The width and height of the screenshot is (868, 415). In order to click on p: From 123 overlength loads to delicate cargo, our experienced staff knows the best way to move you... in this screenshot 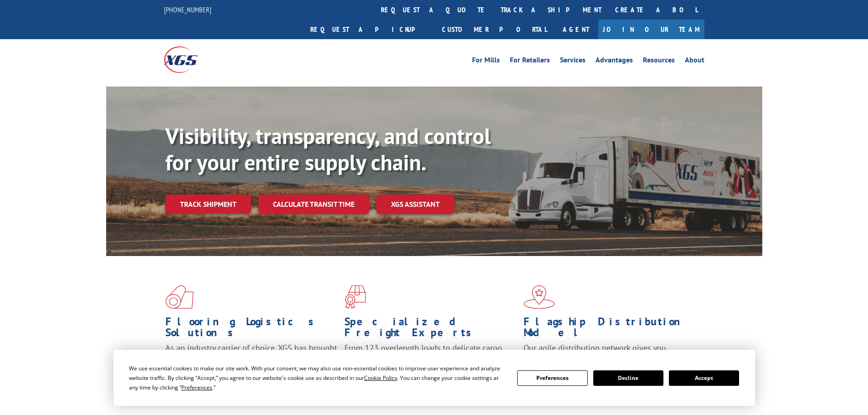, I will do `click(430, 362)`.